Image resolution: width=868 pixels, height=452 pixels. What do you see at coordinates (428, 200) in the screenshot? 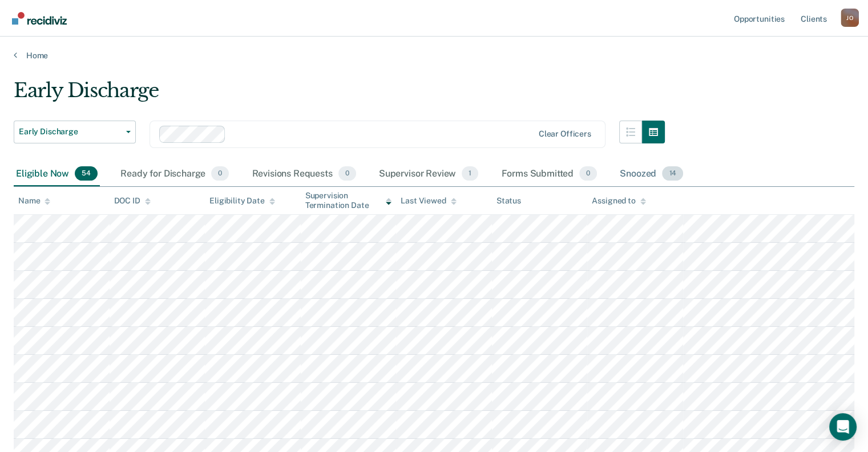
I see `div: Last Viewed` at bounding box center [428, 200].